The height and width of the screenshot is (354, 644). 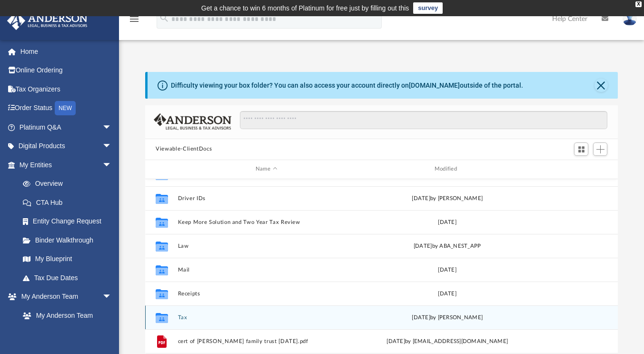 I want to click on button: Tax, so click(x=267, y=317).